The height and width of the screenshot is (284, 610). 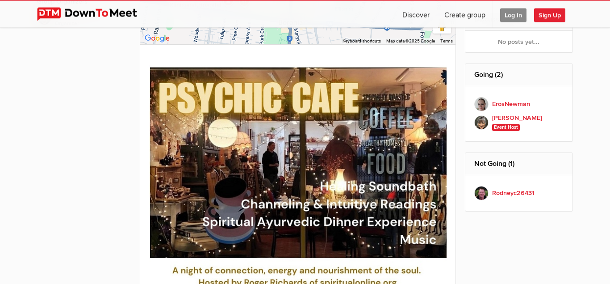 I want to click on img: Google, so click(x=157, y=38).